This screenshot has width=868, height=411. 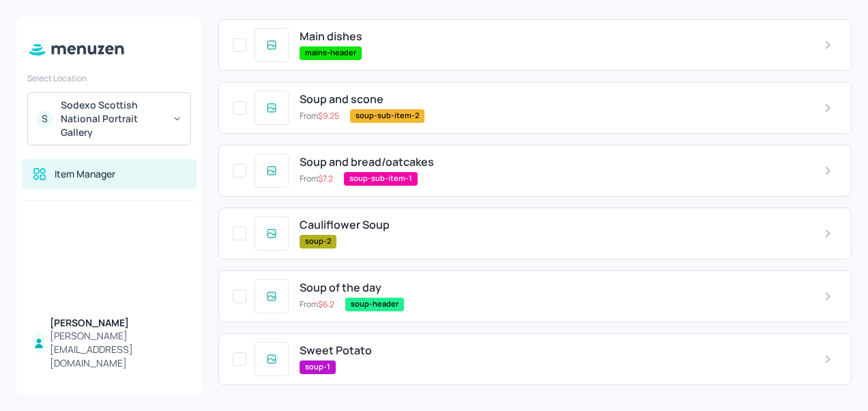 I want to click on span: soup-header, so click(x=374, y=304).